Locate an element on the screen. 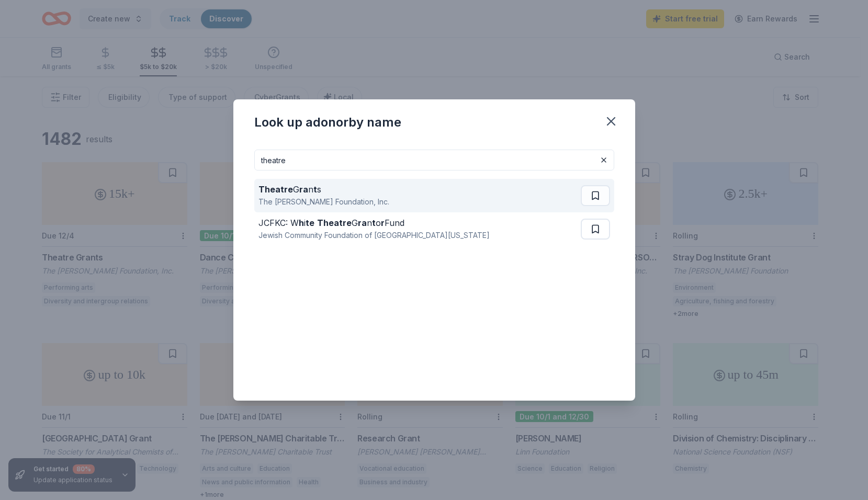 The image size is (868, 500). strong: h is located at coordinates (301, 223).